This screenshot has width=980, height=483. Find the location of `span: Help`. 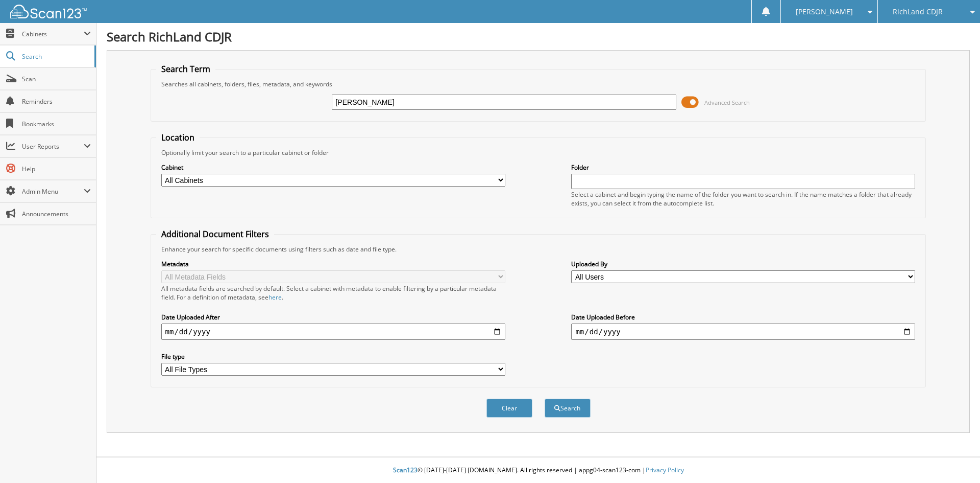

span: Help is located at coordinates (56, 169).